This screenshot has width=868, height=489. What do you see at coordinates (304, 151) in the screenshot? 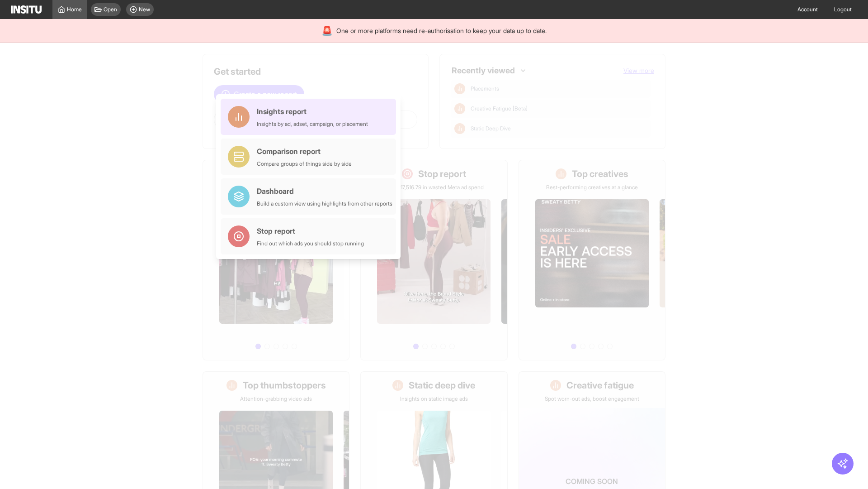
I see `div: Comparison report` at bounding box center [304, 151].